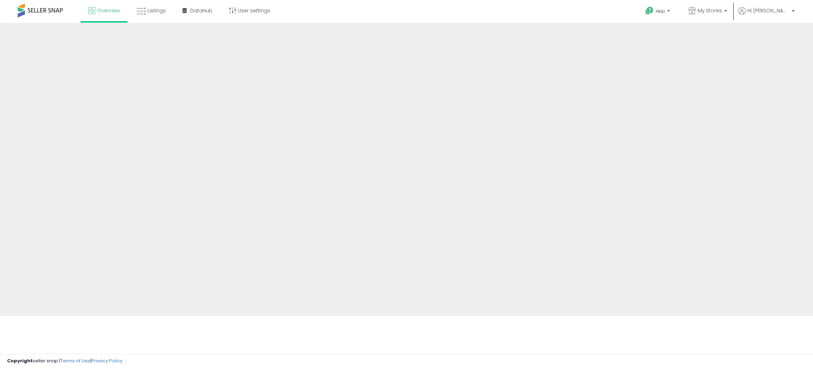  Describe the element at coordinates (710, 11) in the screenshot. I see `span: My Stores` at that location.